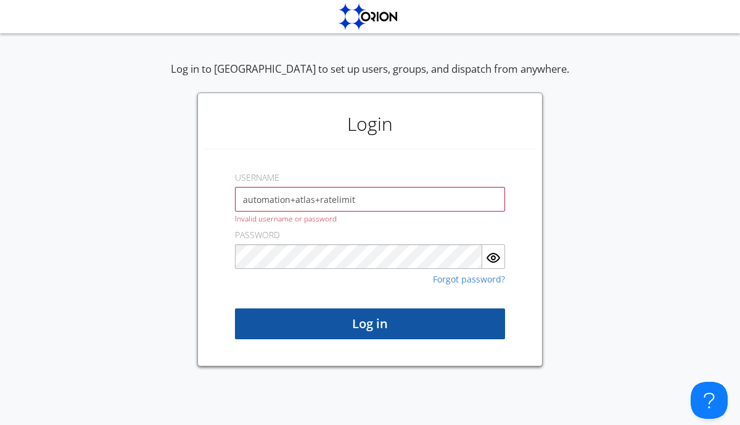  Describe the element at coordinates (370, 124) in the screenshot. I see `h1: Login` at that location.